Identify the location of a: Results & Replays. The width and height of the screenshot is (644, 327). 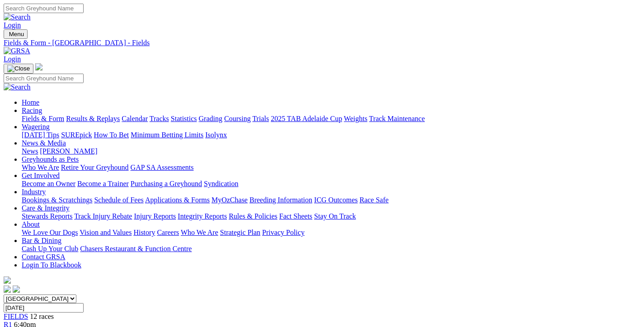
(92, 118).